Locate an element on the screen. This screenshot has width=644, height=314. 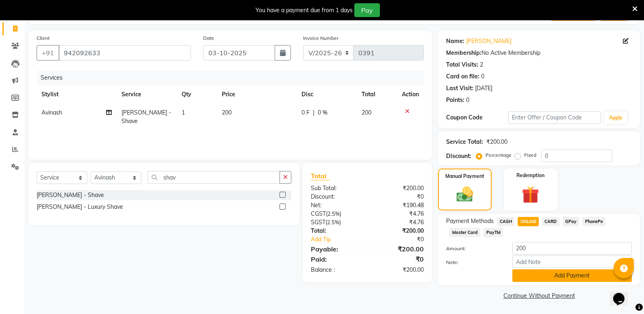
div: Payable: is located at coordinates (336, 249).